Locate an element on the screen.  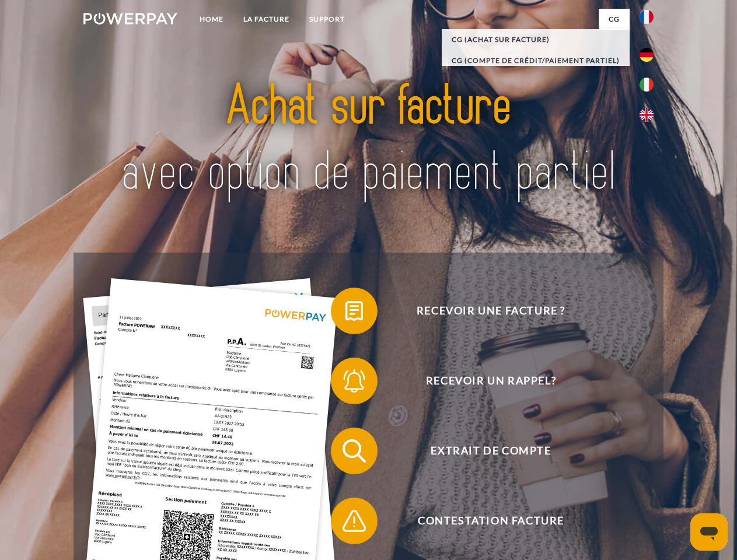
span: Extrait de compte is located at coordinates (490, 451).